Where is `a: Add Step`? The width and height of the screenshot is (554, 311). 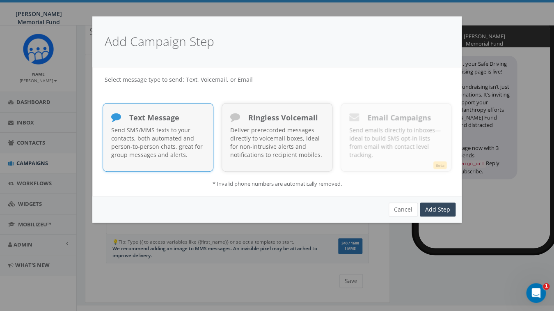 a: Add Step is located at coordinates (438, 209).